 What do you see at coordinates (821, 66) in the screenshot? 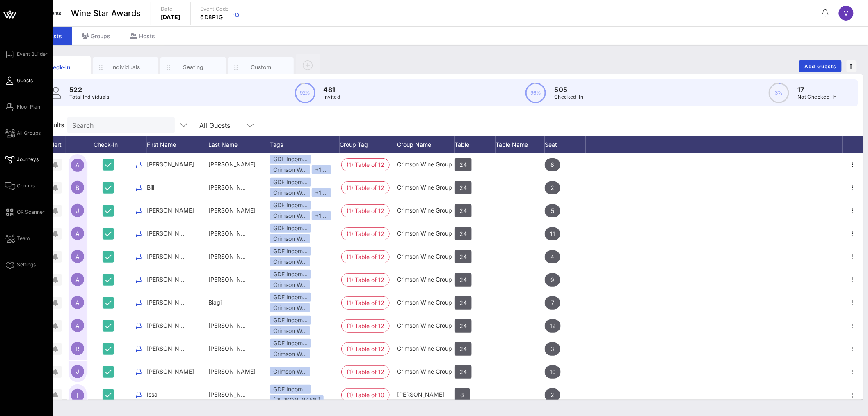
I see `span: Add Guests` at bounding box center [821, 66].